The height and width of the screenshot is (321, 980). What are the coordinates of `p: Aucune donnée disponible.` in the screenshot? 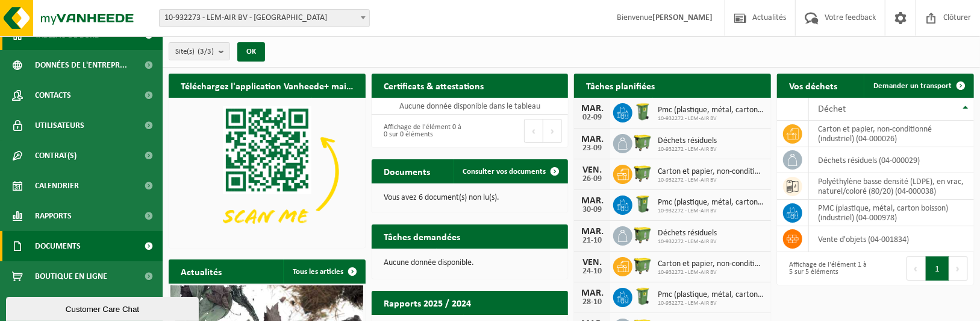 It's located at (470, 263).